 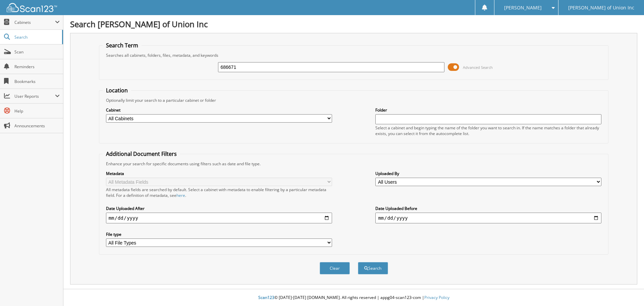 What do you see at coordinates (489, 208) in the screenshot?
I see `label: Date Uploaded Before` at bounding box center [489, 208].